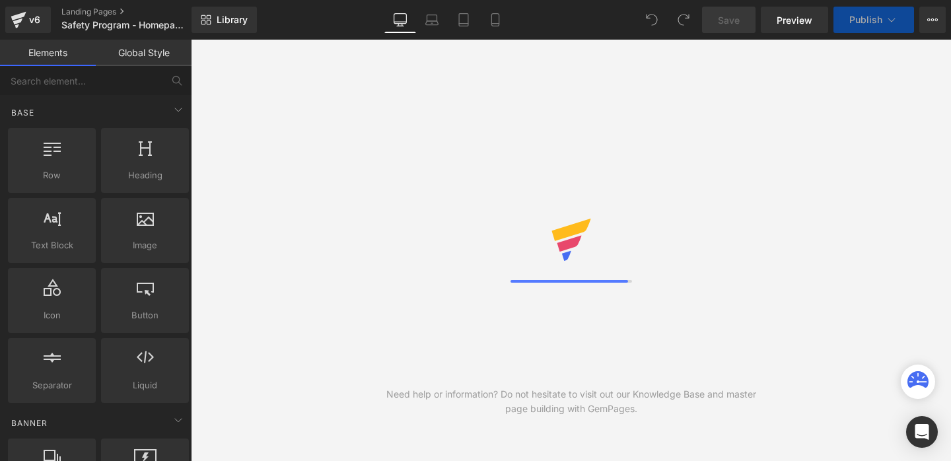  What do you see at coordinates (400, 20) in the screenshot?
I see `a: Desktop` at bounding box center [400, 20].